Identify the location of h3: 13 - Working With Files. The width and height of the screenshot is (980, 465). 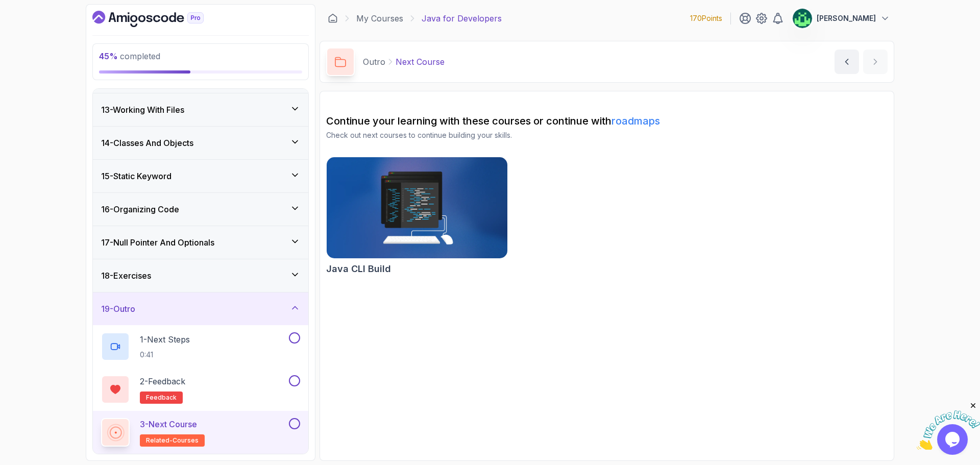
(142, 110).